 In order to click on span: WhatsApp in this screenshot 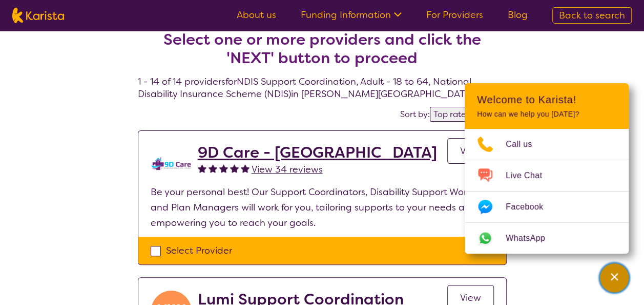, I will do `click(532, 238)`.